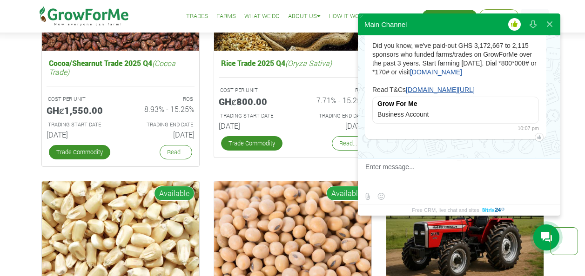 This screenshot has height=276, width=585. I want to click on h5: Rice Trade 2025 Q4, so click(293, 63).